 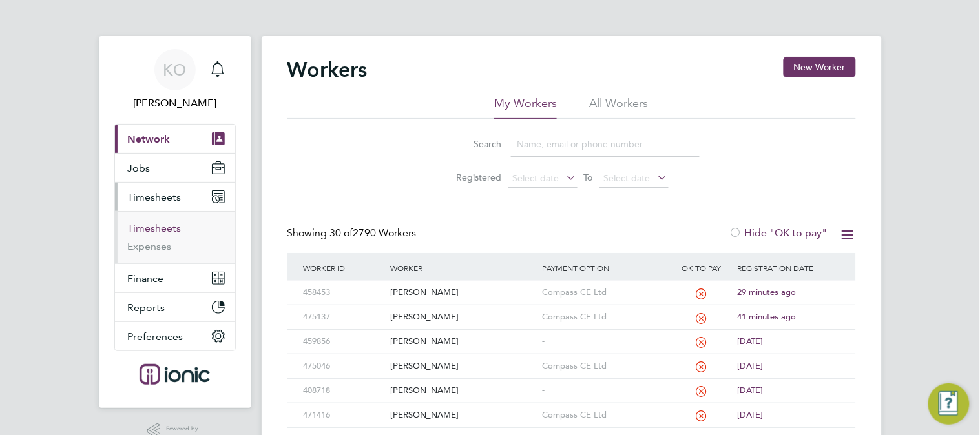 I want to click on span: To, so click(x=589, y=178).